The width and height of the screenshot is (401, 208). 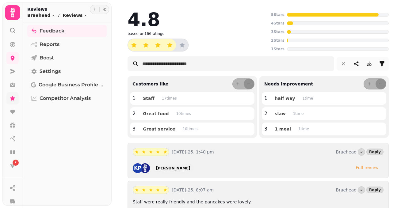 I want to click on button: filter, so click(x=382, y=64).